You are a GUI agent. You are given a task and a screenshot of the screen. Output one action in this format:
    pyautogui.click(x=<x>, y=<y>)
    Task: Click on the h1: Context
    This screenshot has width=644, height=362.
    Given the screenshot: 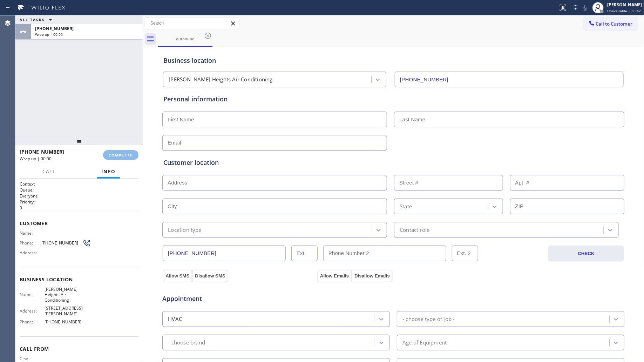 What is the action you would take?
    pyautogui.click(x=79, y=183)
    